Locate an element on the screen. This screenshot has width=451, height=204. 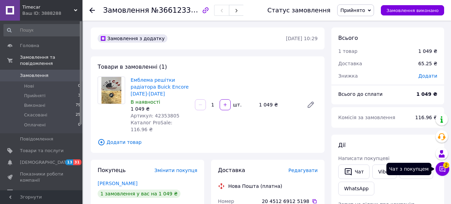
span: Оплачені is located at coordinates (35, 125).